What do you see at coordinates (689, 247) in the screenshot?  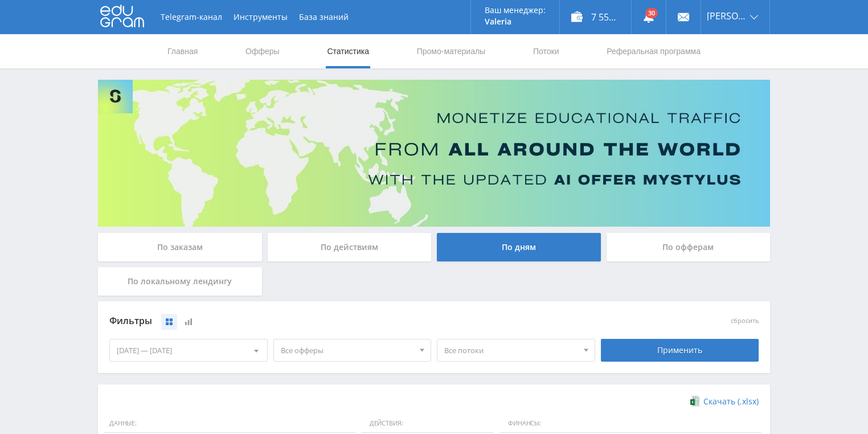 I see `div: По офферам` at bounding box center [689, 247].